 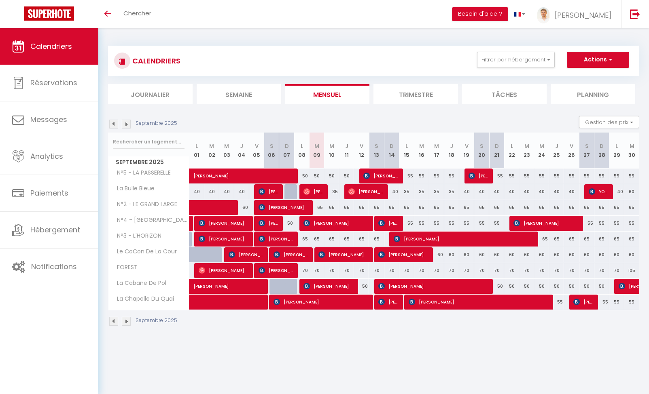 What do you see at coordinates (415, 94) in the screenshot?
I see `li: Trimestre` at bounding box center [415, 94].